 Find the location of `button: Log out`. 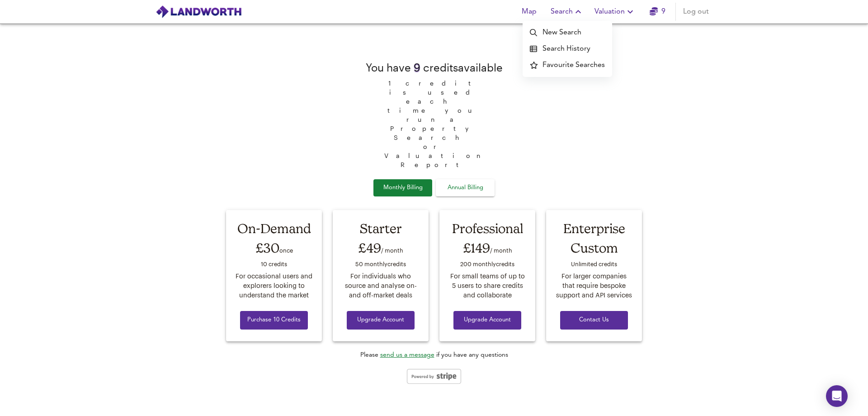

button: Log out is located at coordinates (695, 12).